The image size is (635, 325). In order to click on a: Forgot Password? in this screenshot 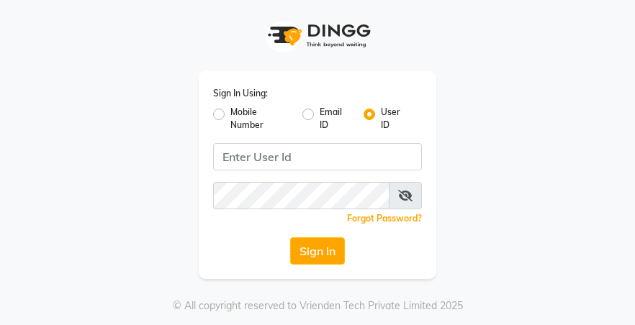, I will do `click(384, 218)`.